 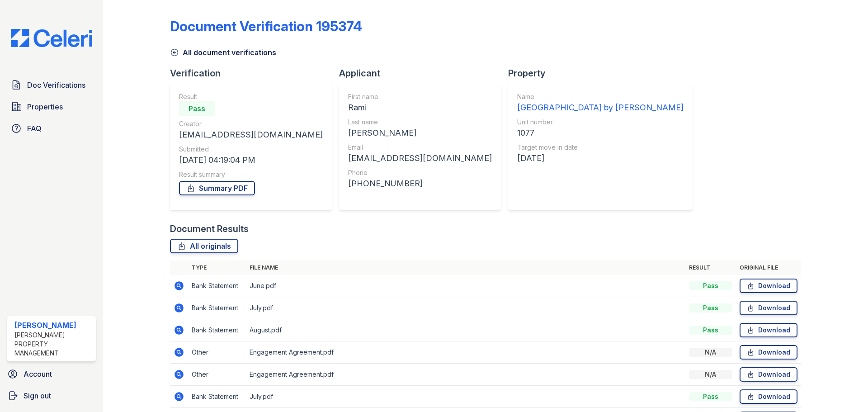 I want to click on span: Doc Verifications, so click(x=56, y=85).